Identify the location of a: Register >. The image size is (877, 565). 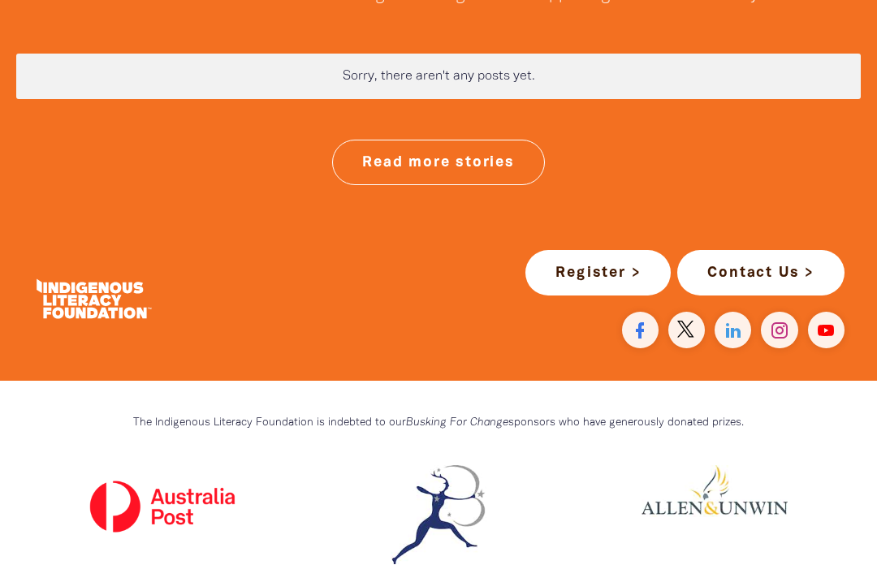
(597, 274).